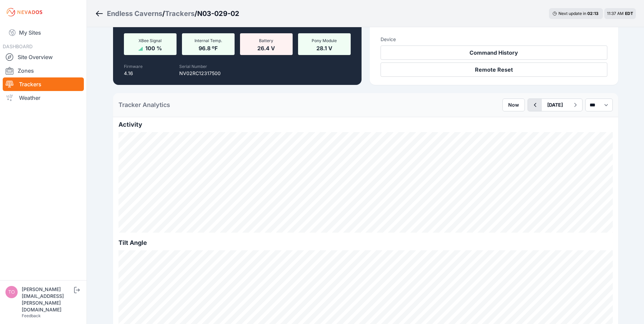 Image resolution: width=644 pixels, height=324 pixels. I want to click on h2: Tilt Angle, so click(366, 243).